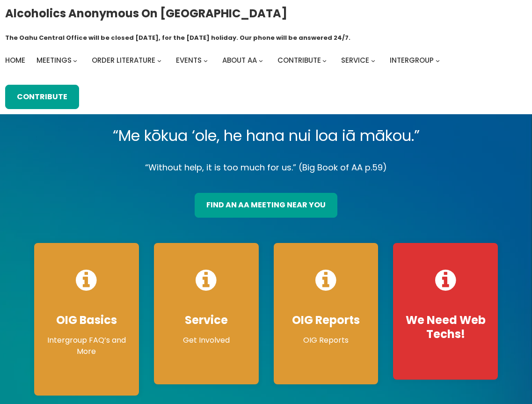 Image resolution: width=532 pixels, height=404 pixels. What do you see at coordinates (299, 60) in the screenshot?
I see `span: Contribute` at bounding box center [299, 60].